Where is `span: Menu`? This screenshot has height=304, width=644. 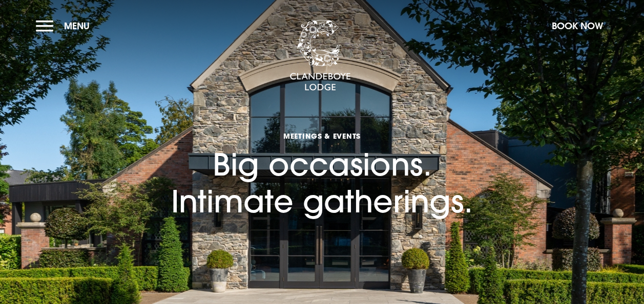
span: Menu is located at coordinates (77, 26).